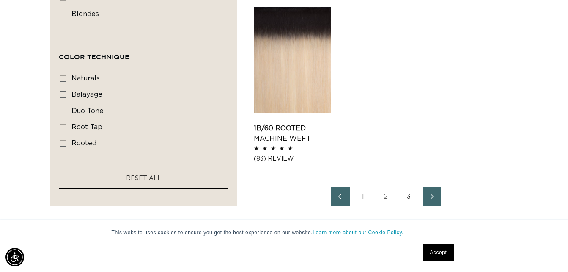 The width and height of the screenshot is (568, 272). Describe the element at coordinates (284, 232) in the screenshot. I see `p: This website uses cookies to ensure you get the best experience on our website.` at that location.